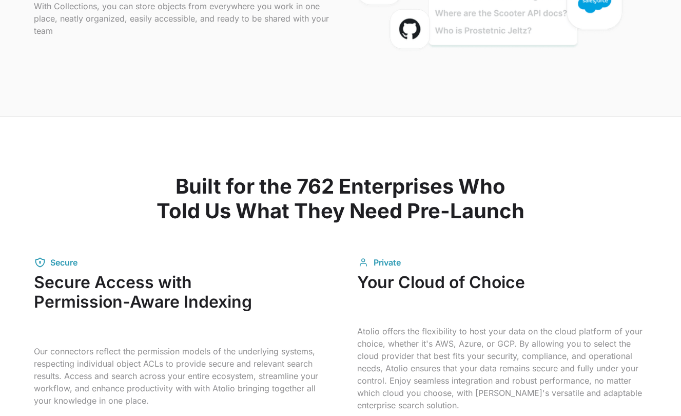 Image resolution: width=681 pixels, height=416 pixels. What do you see at coordinates (64, 262) in the screenshot?
I see `div: Secure` at bounding box center [64, 262].